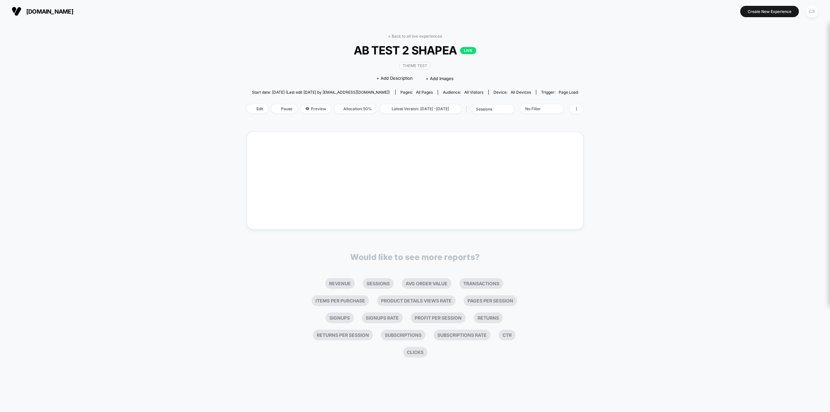 This screenshot has height=412, width=830. I want to click on div: Audience:, so click(463, 92).